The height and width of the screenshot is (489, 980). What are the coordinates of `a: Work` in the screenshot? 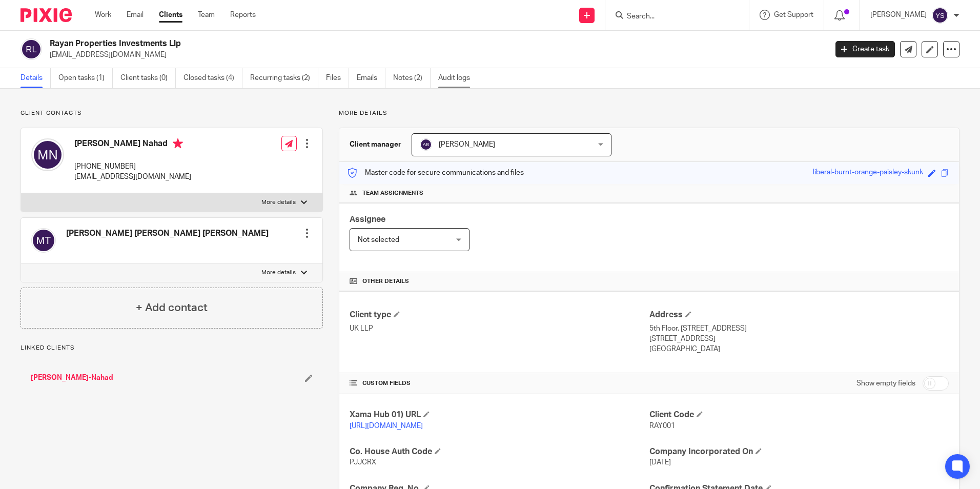 It's located at (103, 15).